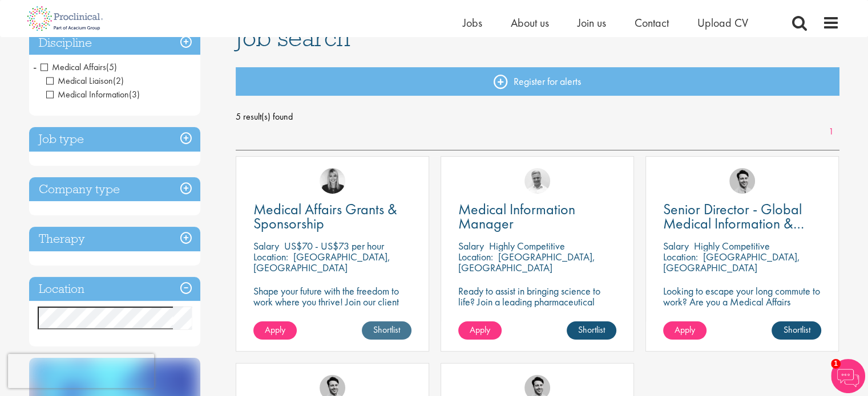  Describe the element at coordinates (111, 67) in the screenshot. I see `span: (5)` at that location.